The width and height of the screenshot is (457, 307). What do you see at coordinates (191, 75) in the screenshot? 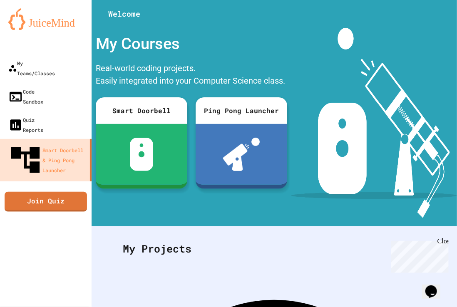
I see `div: Real-world coding projects. Easily integrated into your Computer Science class.` at bounding box center [191, 75].